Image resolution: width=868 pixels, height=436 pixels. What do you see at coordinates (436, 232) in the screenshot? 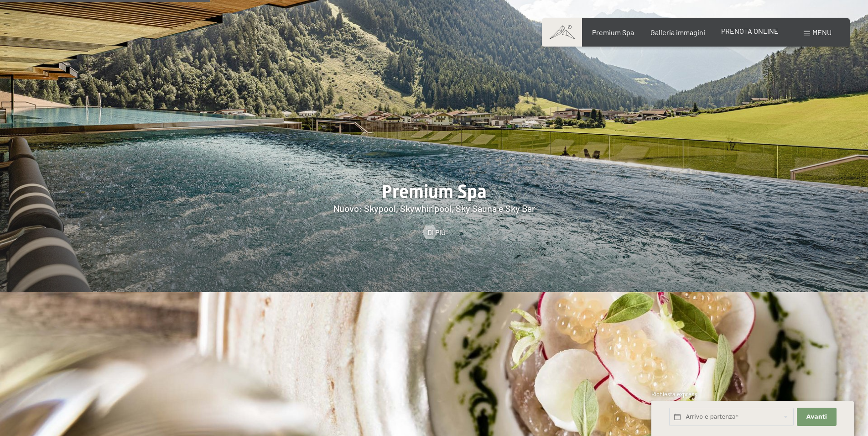
I see `span: Di più` at bounding box center [436, 232].